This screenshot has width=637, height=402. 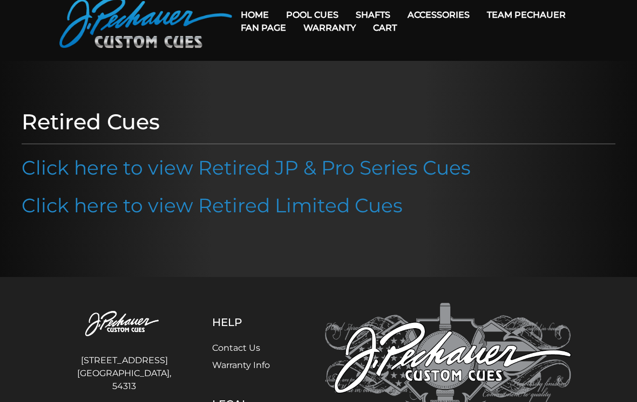 I want to click on a: Click here to view Retired JP & Pro Series Cues, so click(x=246, y=168).